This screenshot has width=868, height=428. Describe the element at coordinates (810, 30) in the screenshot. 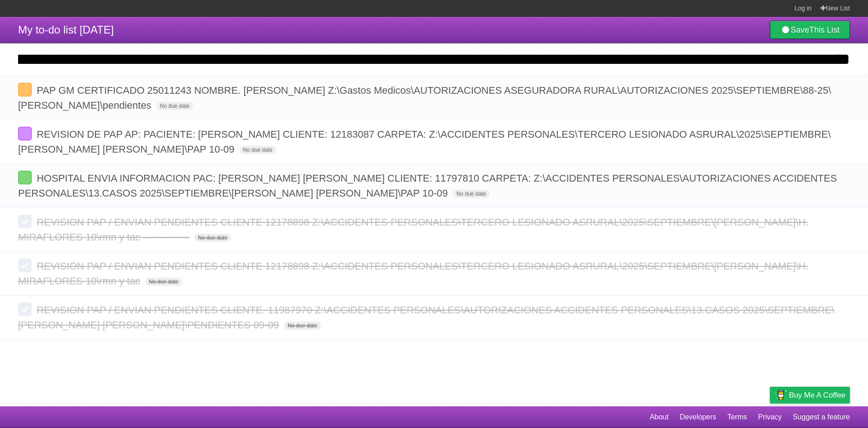

I see `a: SaveThis List` at that location.